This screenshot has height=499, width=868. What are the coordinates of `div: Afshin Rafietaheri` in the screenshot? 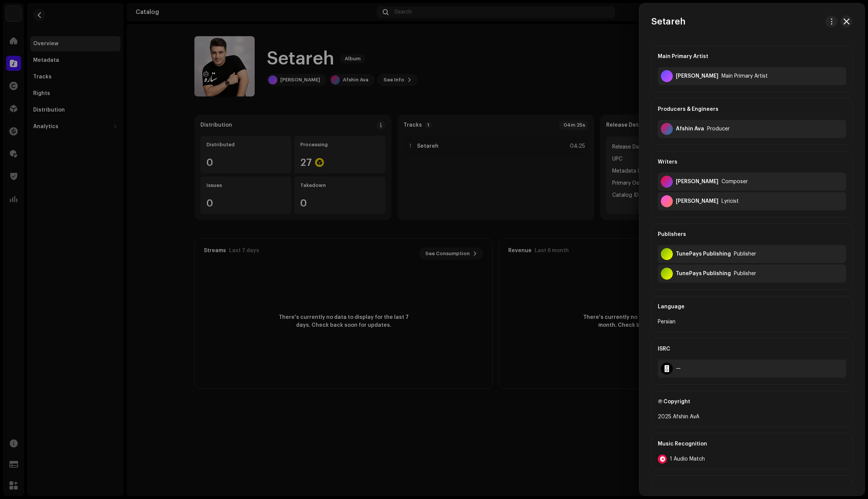 It's located at (697, 181).